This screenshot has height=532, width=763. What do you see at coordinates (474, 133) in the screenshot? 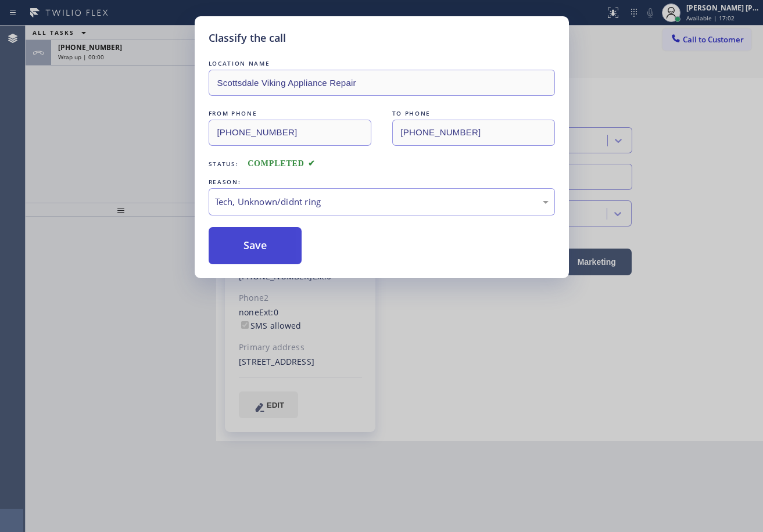
I see `input: To phone` at bounding box center [474, 133].